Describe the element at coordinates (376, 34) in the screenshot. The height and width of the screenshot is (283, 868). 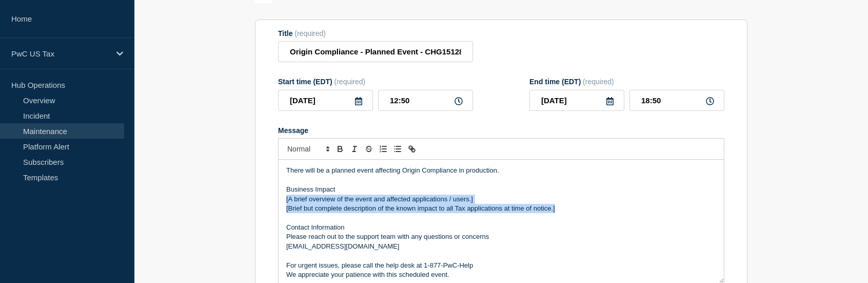
I see `div: Title` at that location.